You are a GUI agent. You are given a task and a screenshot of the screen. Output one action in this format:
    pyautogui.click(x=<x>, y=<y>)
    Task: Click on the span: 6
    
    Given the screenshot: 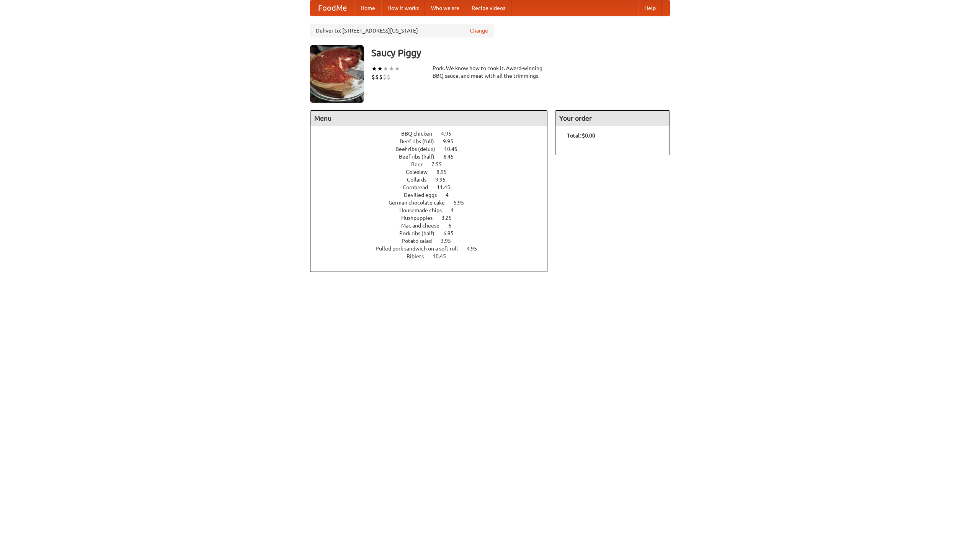 What is the action you would take?
    pyautogui.click(x=453, y=226)
    